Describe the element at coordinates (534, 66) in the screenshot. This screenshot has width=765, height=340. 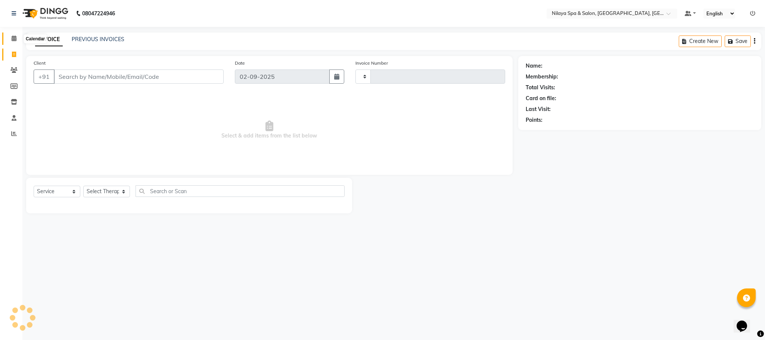
I see `div: Name:` at that location.